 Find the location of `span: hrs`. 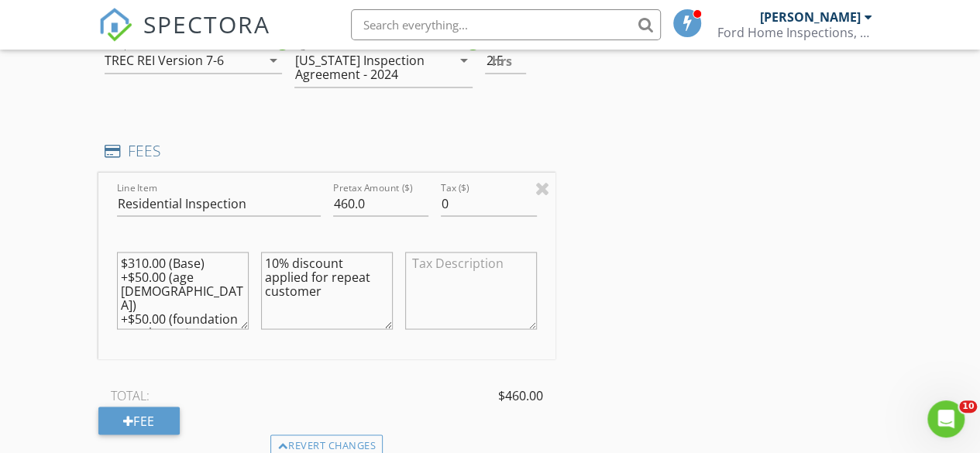

span: hrs is located at coordinates (501, 61).